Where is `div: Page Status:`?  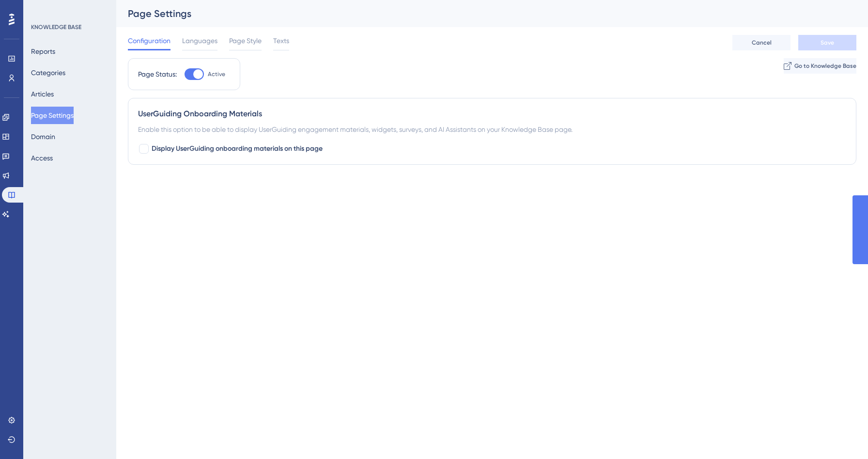 div: Page Status: is located at coordinates (158, 74).